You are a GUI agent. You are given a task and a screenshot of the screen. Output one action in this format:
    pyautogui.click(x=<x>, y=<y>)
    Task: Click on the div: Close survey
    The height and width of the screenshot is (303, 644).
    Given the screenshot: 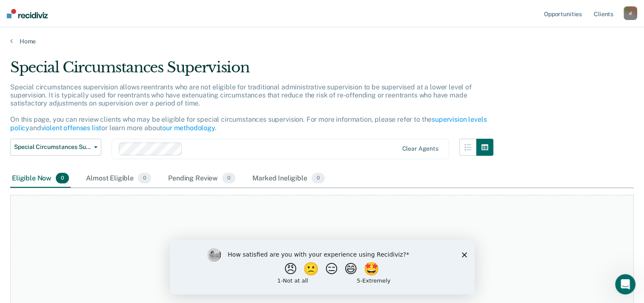 What is the action you would take?
    pyautogui.click(x=295, y=15)
    